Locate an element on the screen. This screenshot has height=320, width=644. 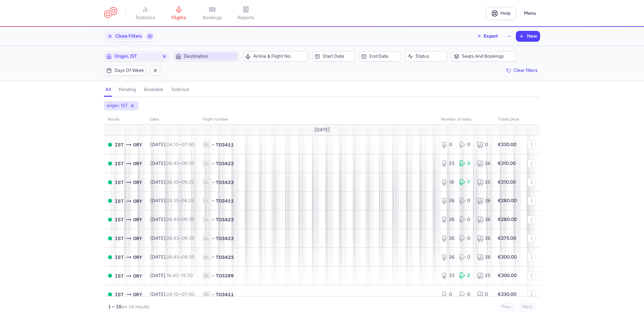
time: 06:25 is located at coordinates (187, 200).